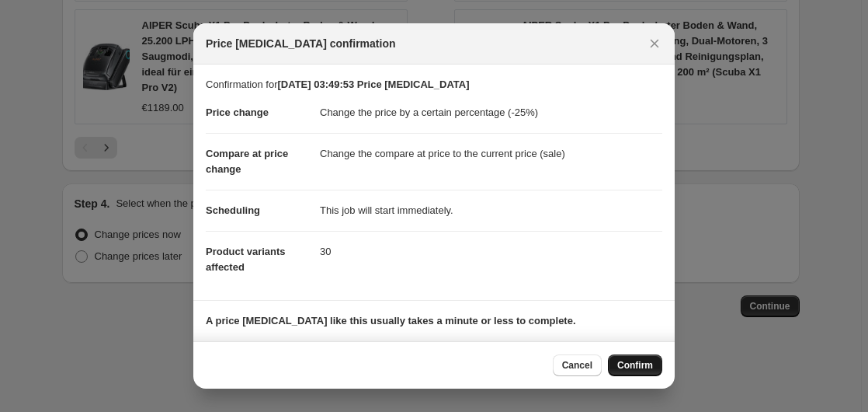 The height and width of the screenshot is (412, 868). What do you see at coordinates (247, 160) in the screenshot?
I see `span: Compare at price change` at bounding box center [247, 160].